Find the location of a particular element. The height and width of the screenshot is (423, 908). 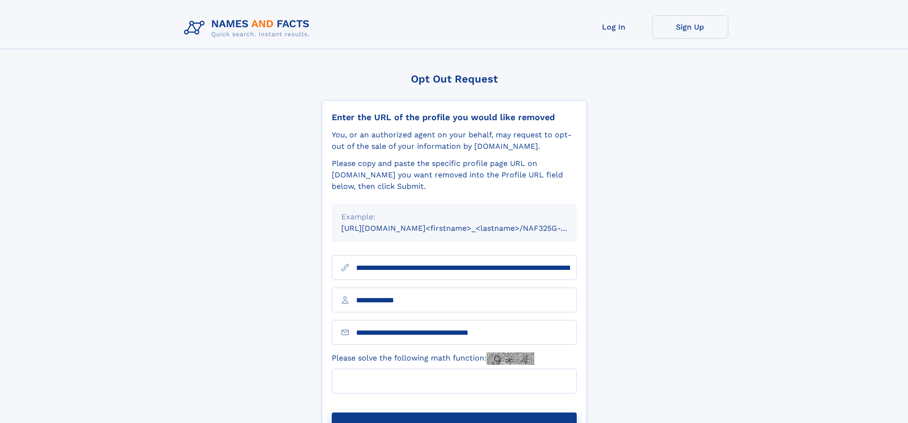

div: Example: is located at coordinates (454, 217).